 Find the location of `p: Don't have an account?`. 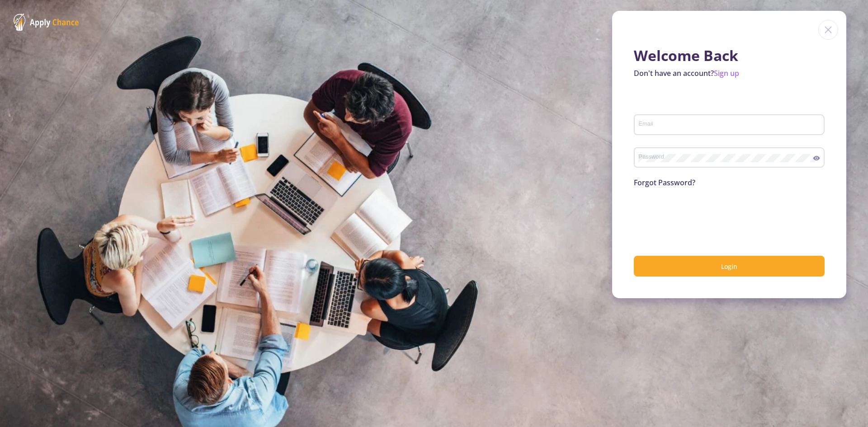

p: Don't have an account? is located at coordinates (729, 73).